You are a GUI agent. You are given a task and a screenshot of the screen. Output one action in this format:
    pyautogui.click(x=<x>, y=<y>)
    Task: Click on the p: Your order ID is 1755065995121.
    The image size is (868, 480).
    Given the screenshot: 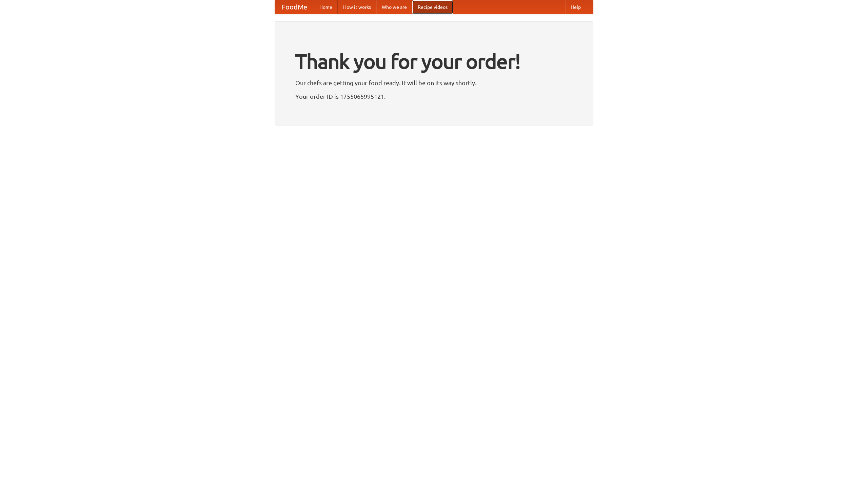 What is the action you would take?
    pyautogui.click(x=434, y=96)
    